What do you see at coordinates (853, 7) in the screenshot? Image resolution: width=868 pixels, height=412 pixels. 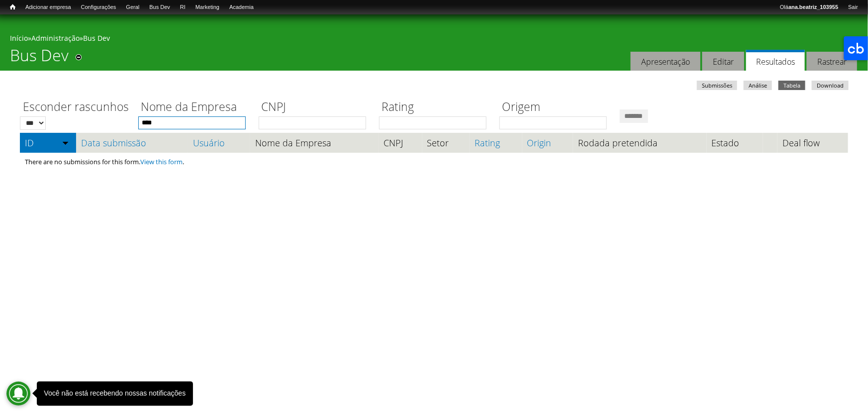 I see `a: Sair` at bounding box center [853, 7].